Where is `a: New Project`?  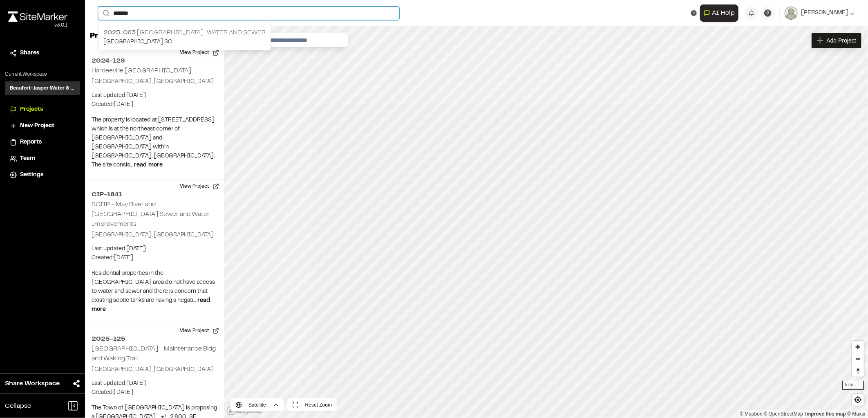 a: New Project is located at coordinates (42, 126).